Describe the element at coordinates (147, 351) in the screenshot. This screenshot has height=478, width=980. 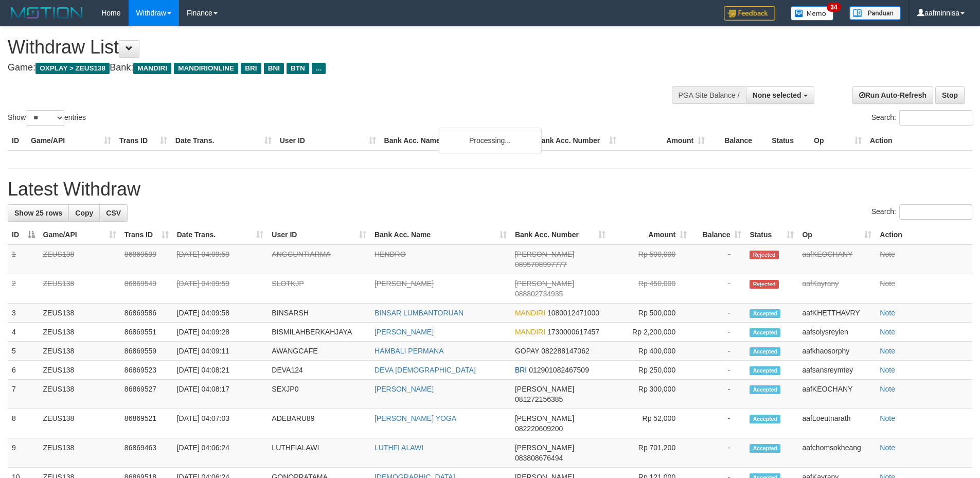
I see `td: 86869559` at that location.